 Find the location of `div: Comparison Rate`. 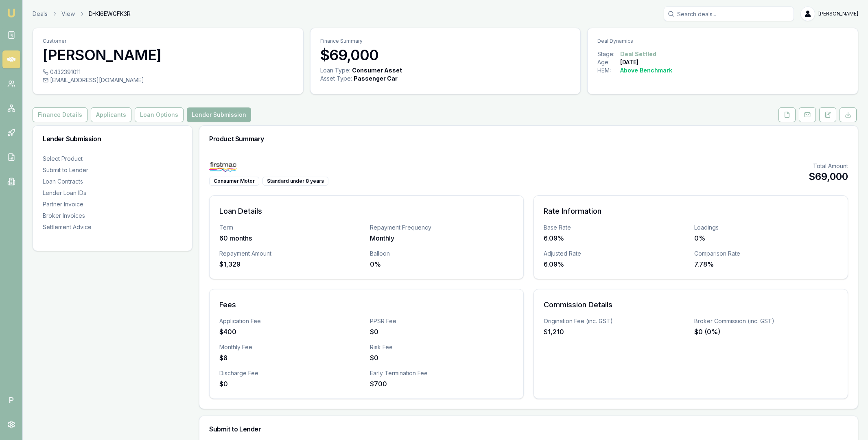

div: Comparison Rate is located at coordinates (767, 254).